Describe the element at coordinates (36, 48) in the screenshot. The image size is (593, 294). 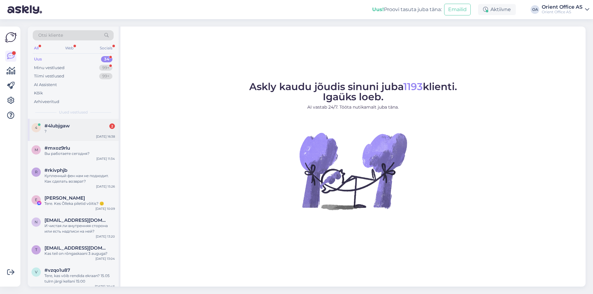
I see `div: All` at that location.